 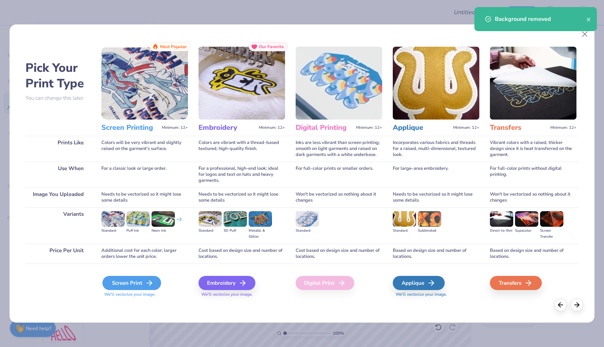 I want to click on h3: Transfers, so click(x=519, y=128).